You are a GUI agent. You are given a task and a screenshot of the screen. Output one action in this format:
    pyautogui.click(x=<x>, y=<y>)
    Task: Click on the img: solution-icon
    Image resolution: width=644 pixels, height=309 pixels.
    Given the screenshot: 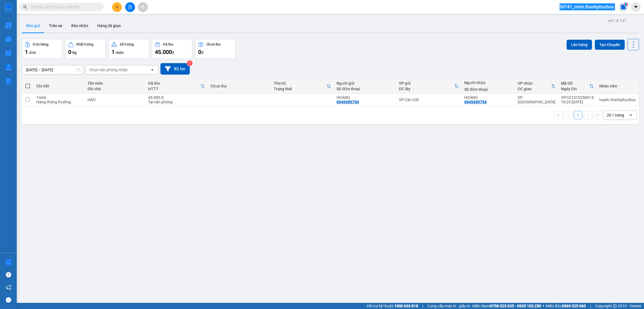 What is the action you would take?
    pyautogui.click(x=8, y=81)
    